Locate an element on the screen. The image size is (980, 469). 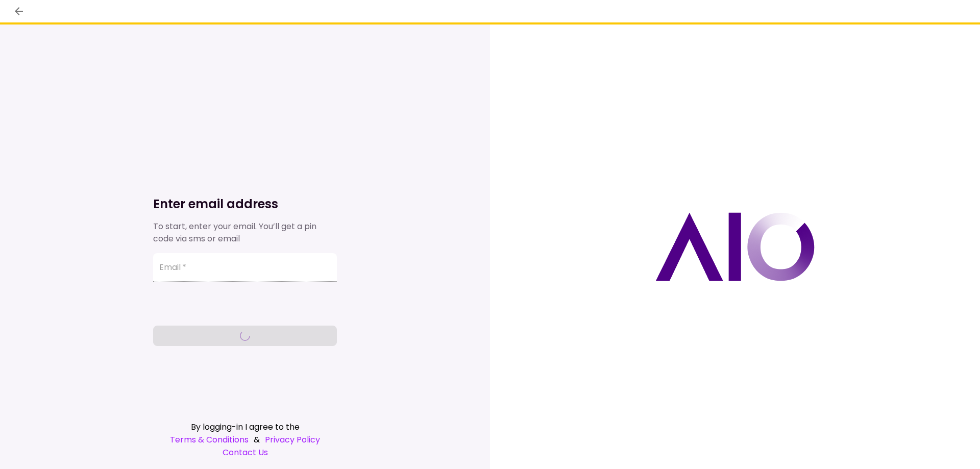
h1: Enter email address is located at coordinates (245, 204).